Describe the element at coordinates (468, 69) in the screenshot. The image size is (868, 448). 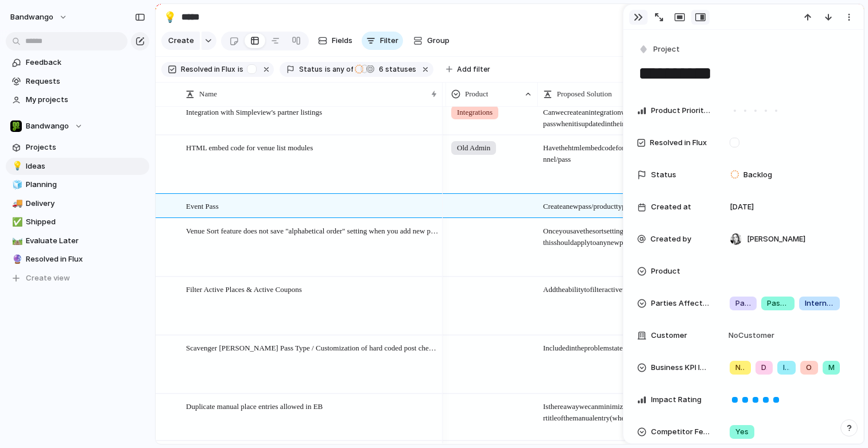
I see `button: Add filter` at that location.